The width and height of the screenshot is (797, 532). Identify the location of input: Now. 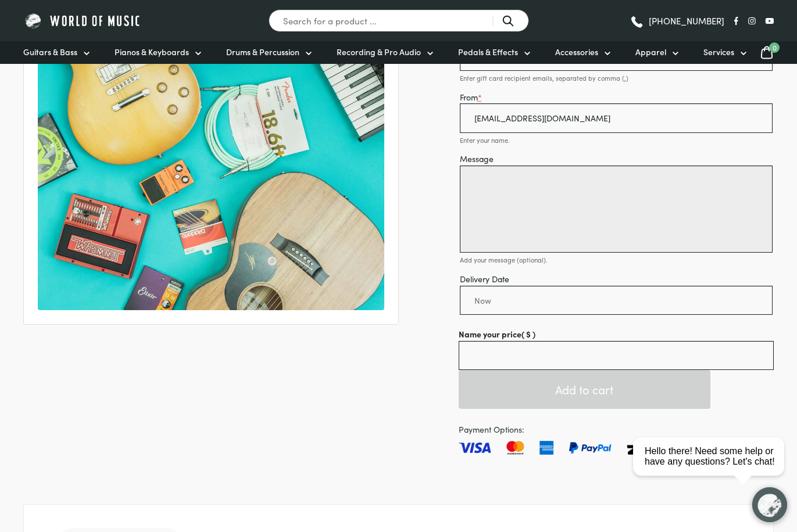
(617, 300).